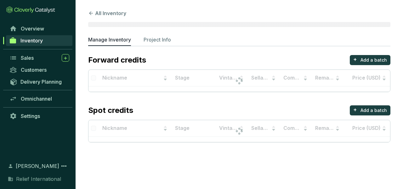  Describe the element at coordinates (117, 60) in the screenshot. I see `p: Forward credits` at that location.